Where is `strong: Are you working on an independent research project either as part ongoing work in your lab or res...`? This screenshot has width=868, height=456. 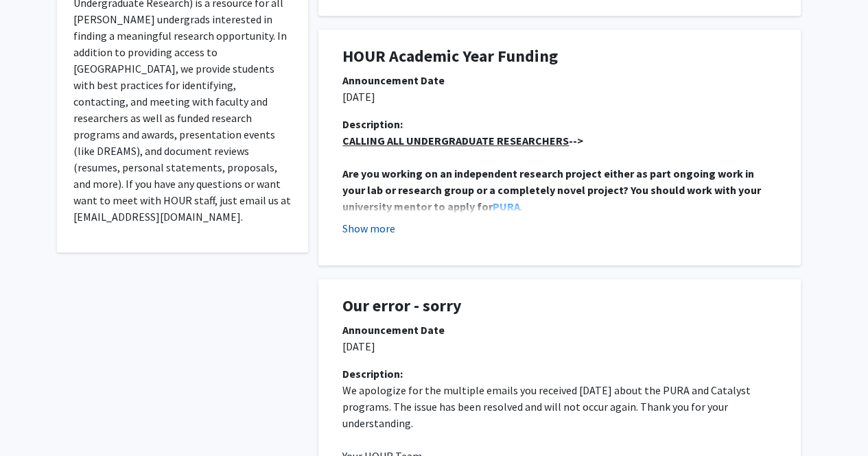
strong: Are you working on an independent research project either as part ongoing work in your lab or res... is located at coordinates (552, 190).